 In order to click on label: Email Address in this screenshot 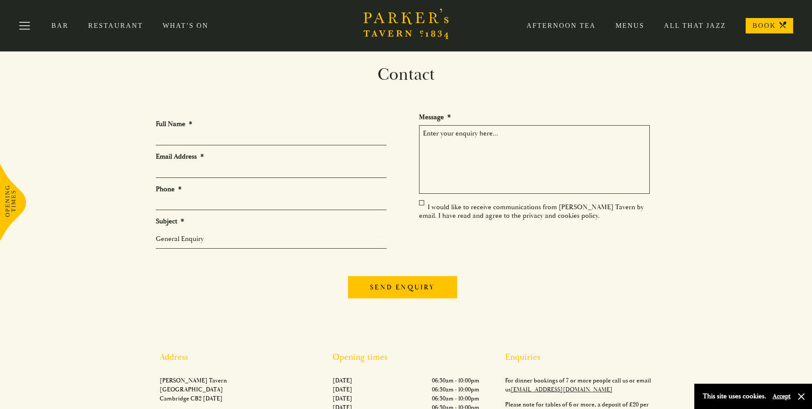, I will do `click(180, 156)`.